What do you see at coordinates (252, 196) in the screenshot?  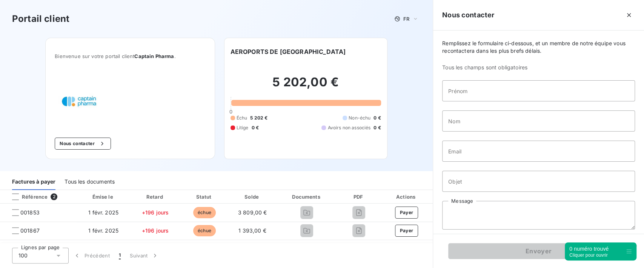 I see `div: Solde` at bounding box center [252, 196].